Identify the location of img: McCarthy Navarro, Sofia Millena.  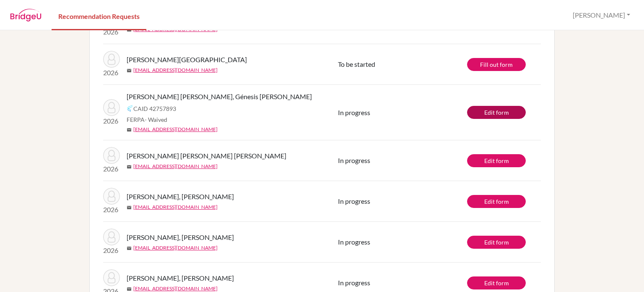
(111, 237).